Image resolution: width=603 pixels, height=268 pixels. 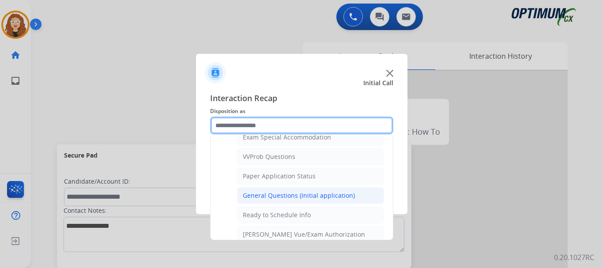 I want to click on span: Initial Call, so click(x=379, y=83).